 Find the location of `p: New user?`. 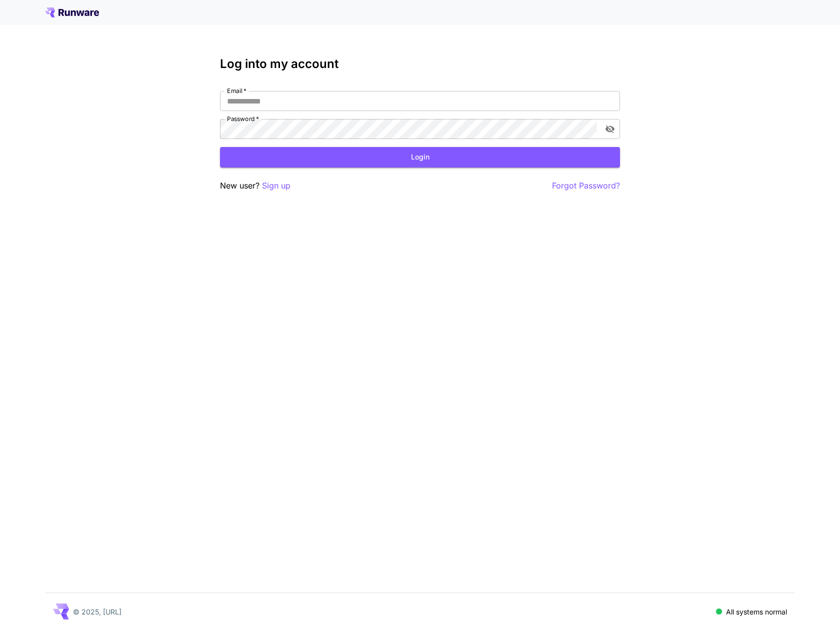

p: New user? is located at coordinates (255, 185).